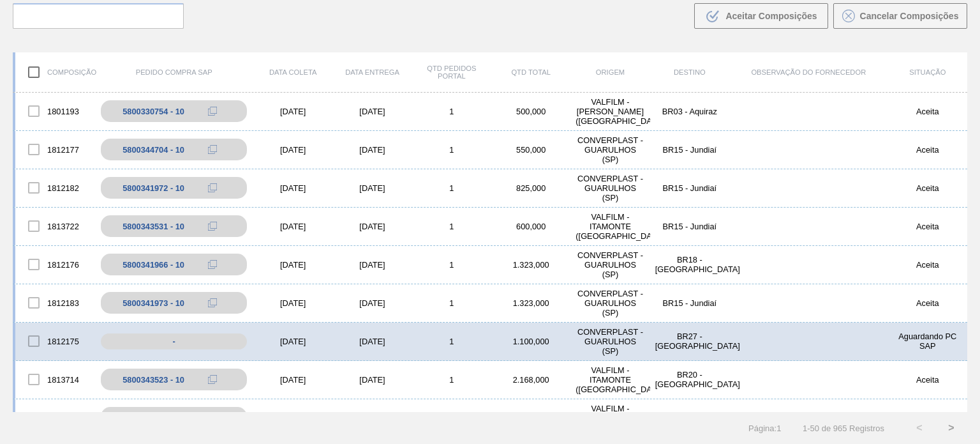 The image size is (980, 444). I want to click on div: 1812176, so click(55, 264).